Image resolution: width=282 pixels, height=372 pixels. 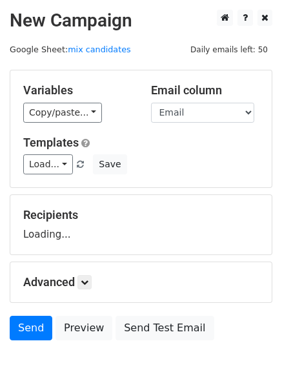 I want to click on h5: Email column, so click(x=205, y=90).